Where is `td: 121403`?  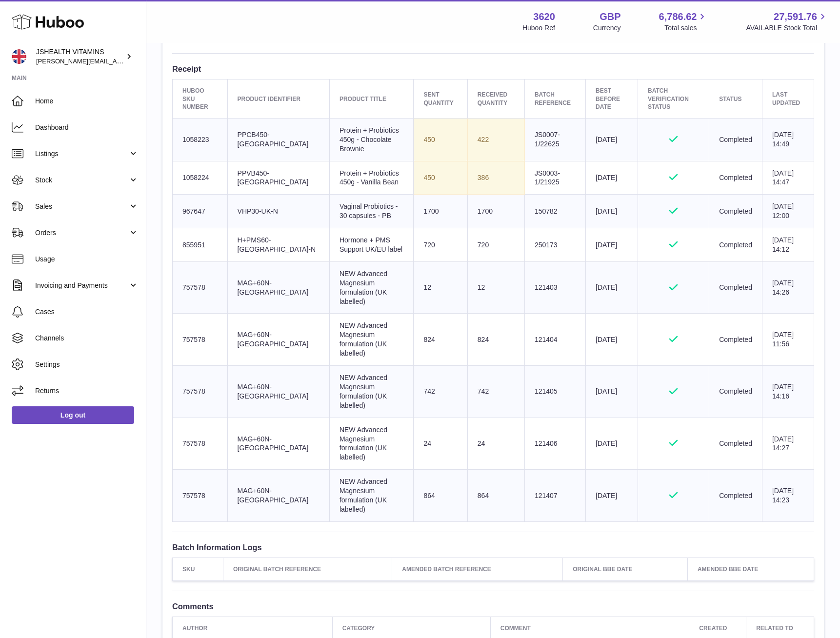 td: 121403 is located at coordinates (555, 288).